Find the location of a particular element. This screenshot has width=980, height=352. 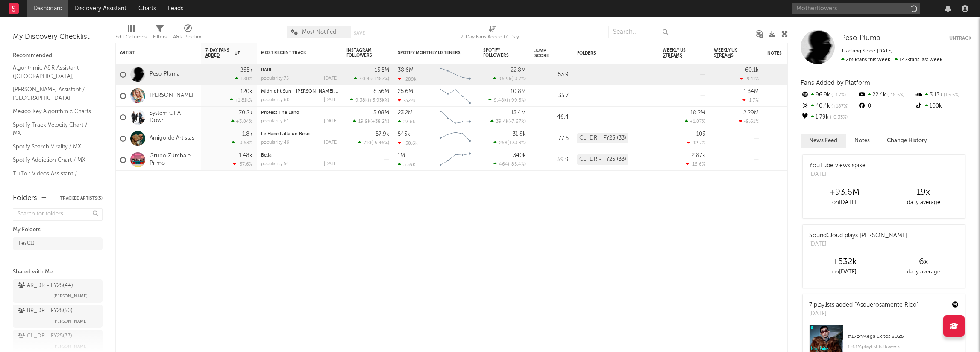

div: 23.6k is located at coordinates (406, 122).